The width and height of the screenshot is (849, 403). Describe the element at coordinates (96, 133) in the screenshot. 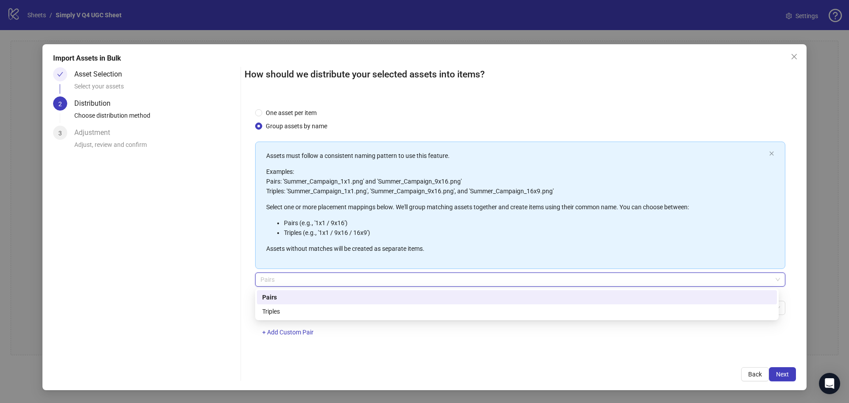

I see `div: Adjustment` at that location.